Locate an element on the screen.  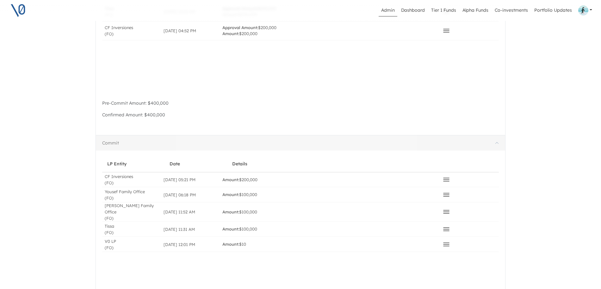
div: Yousef Family Office (FO) is located at coordinates (125, 195).